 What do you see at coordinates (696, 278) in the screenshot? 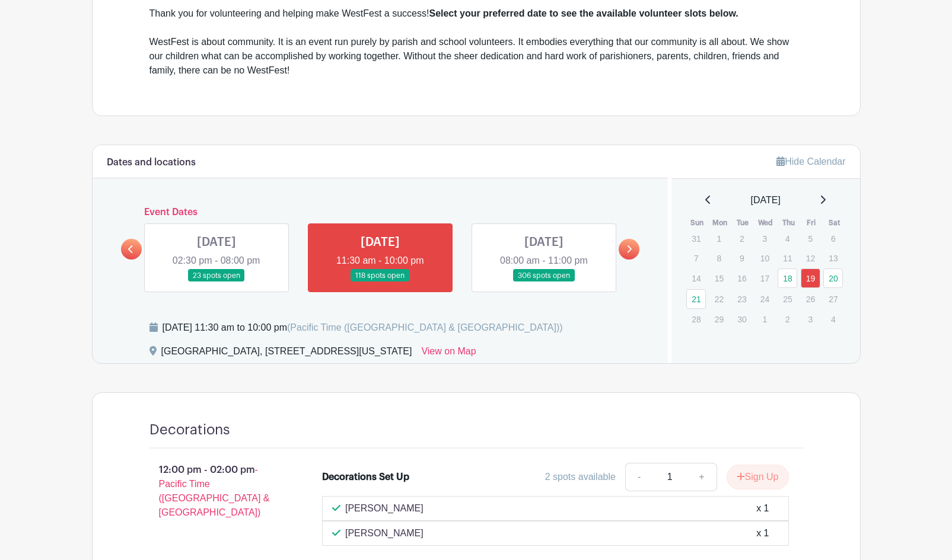
I see `p: 14` at bounding box center [696, 278].